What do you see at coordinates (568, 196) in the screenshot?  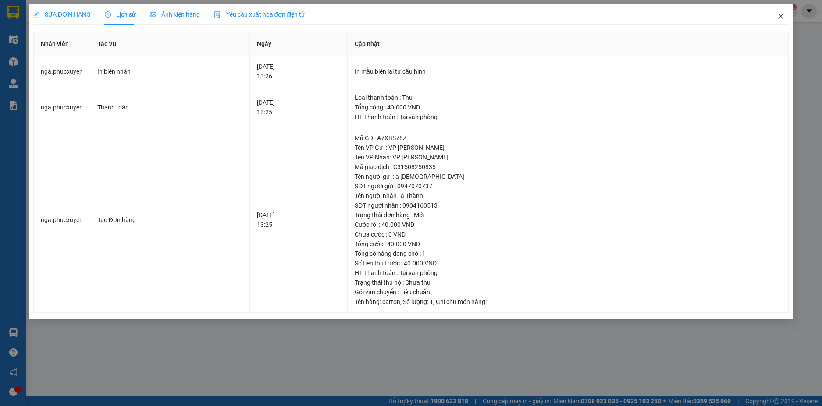 I see `div: Tên người nhận : a Thành` at bounding box center [568, 196].